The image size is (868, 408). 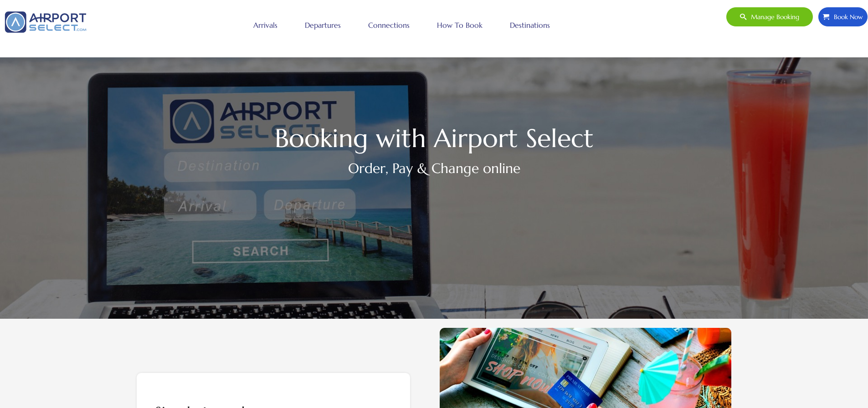 I want to click on a: Manage booking, so click(x=770, y=17).